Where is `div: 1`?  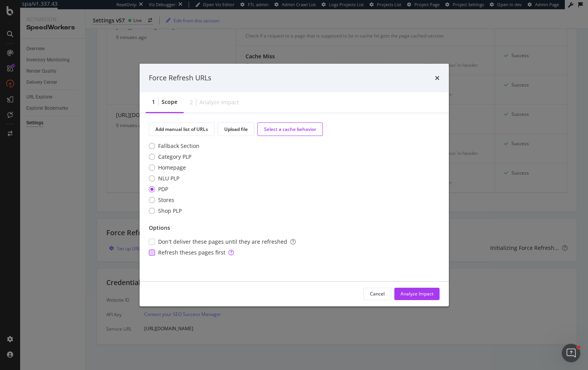
div: 1 is located at coordinates (154, 102).